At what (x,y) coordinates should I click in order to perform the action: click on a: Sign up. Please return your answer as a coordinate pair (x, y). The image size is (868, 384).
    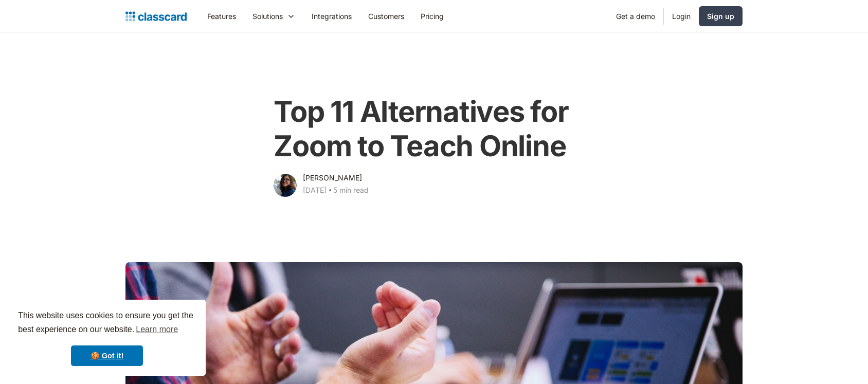
    Looking at the image, I should click on (720, 16).